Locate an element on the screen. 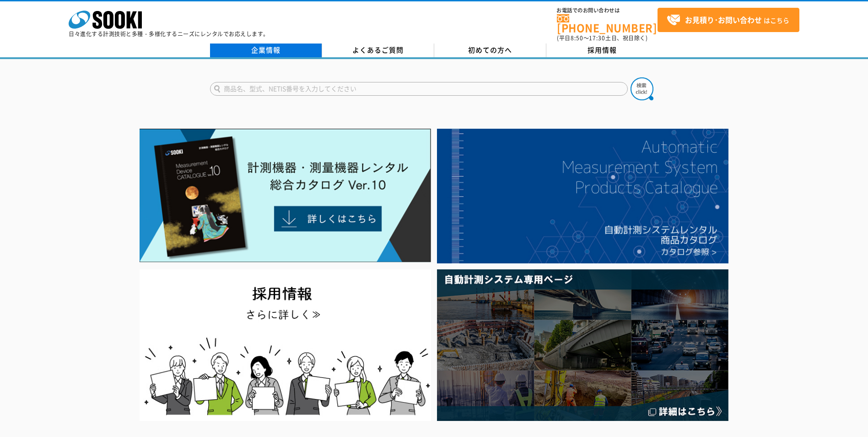 The image size is (868, 437). span: お電話でのお問い合わせは is located at coordinates (607, 10).